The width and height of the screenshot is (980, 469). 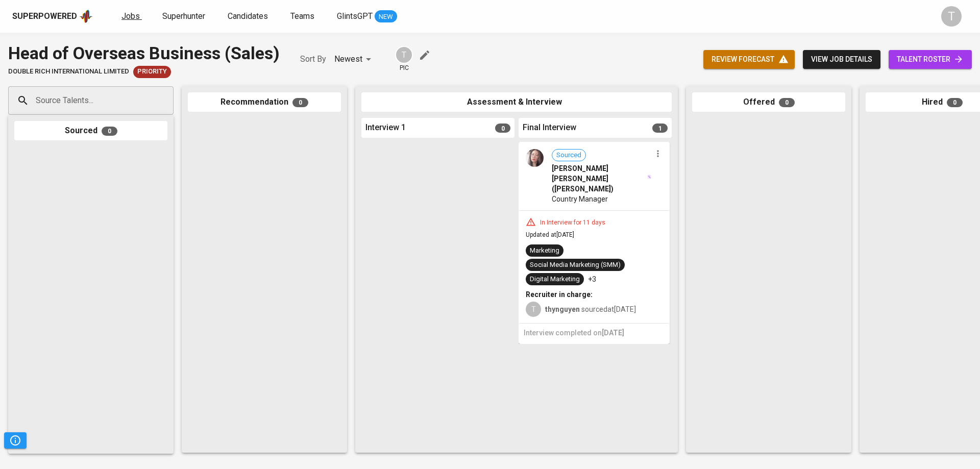 What do you see at coordinates (53, 16) in the screenshot?
I see `a: Superpoweredapp logo` at bounding box center [53, 16].